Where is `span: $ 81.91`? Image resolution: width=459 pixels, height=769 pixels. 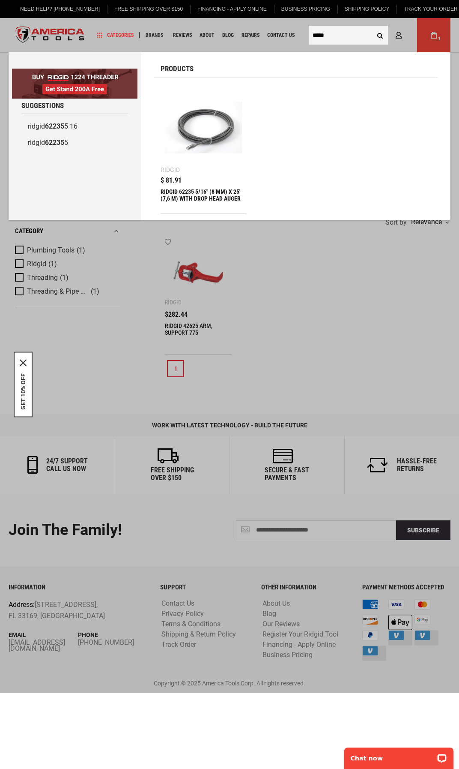
span: $ 81.91 is located at coordinates (171, 180).